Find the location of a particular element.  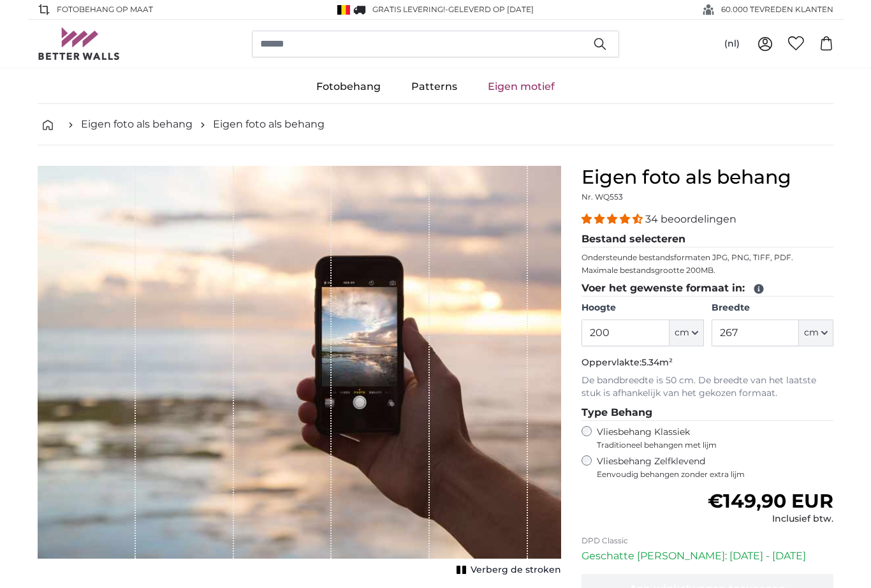

img: België is located at coordinates (344, 9).